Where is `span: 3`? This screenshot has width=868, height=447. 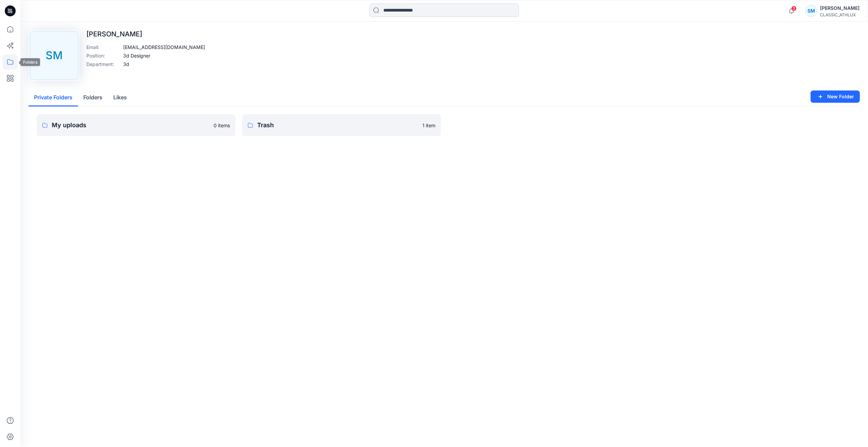 span: 3 is located at coordinates (794, 8).